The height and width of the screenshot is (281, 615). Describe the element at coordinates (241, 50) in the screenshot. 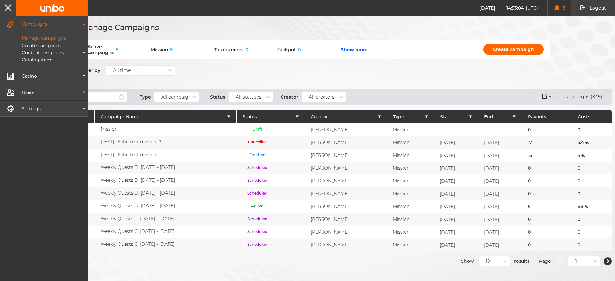

I see `div: Tournament` at that location.